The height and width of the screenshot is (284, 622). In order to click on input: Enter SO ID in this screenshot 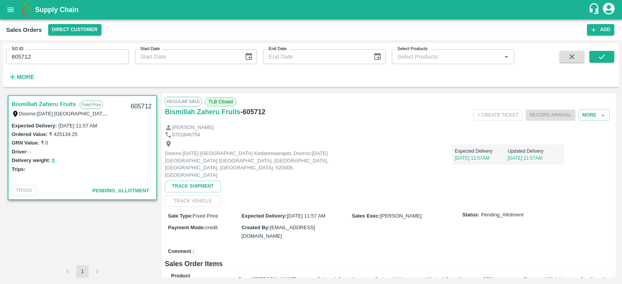, I will do `click(67, 57)`.